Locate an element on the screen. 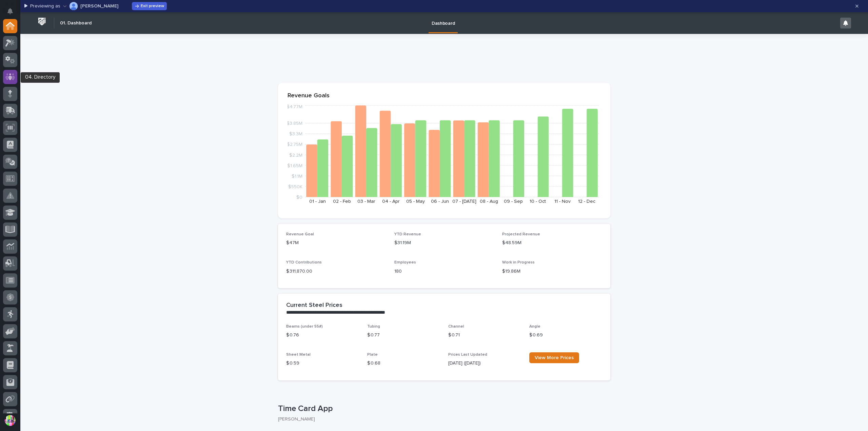 The image size is (868, 431). p: $19.86M is located at coordinates (552, 271).